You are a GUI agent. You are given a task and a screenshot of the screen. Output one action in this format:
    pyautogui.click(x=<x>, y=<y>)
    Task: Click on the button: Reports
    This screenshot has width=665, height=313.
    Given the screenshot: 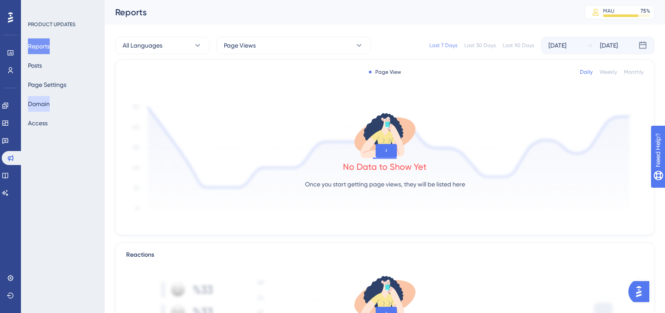 What is the action you would take?
    pyautogui.click(x=39, y=46)
    